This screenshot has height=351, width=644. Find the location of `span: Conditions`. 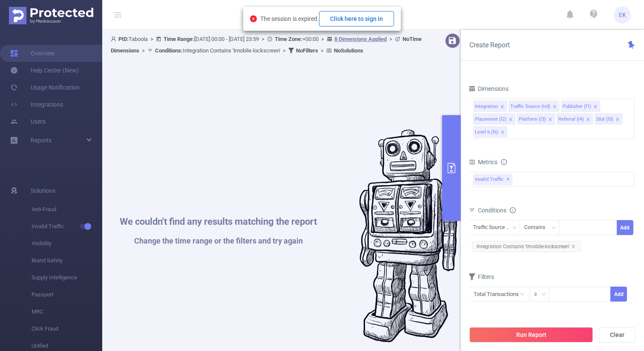

span: Conditions is located at coordinates (497, 210).